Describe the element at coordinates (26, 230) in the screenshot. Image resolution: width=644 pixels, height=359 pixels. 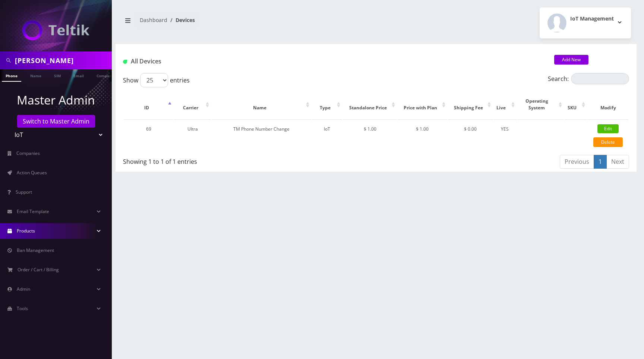
I see `span: Products` at that location.